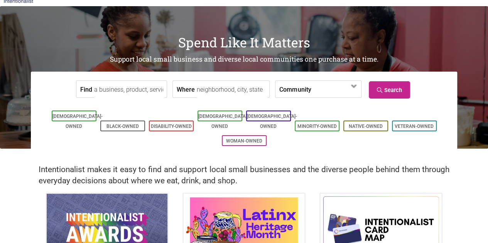  I want to click on a: Disability-Owned, so click(171, 126).